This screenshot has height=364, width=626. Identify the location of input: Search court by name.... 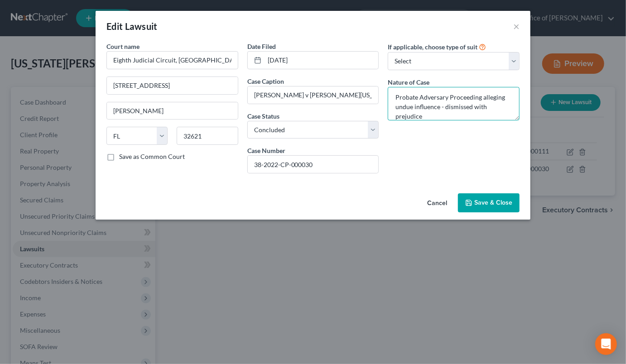
(172, 60).